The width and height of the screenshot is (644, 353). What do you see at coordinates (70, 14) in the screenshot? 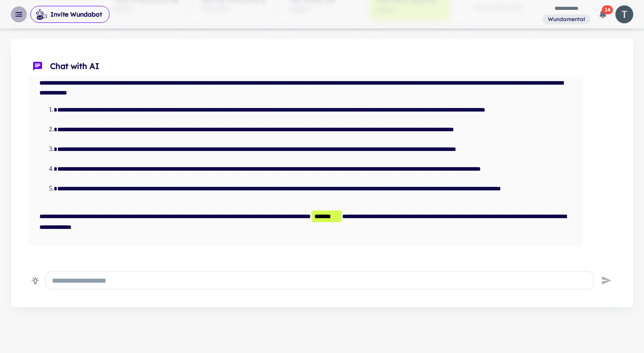
I see `button: Invite Wundabot` at bounding box center [70, 14].